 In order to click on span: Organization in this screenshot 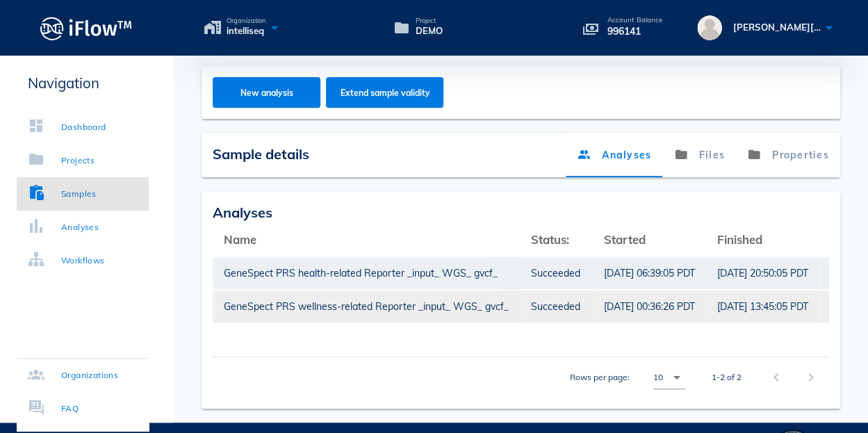, I will do `click(246, 21)`.